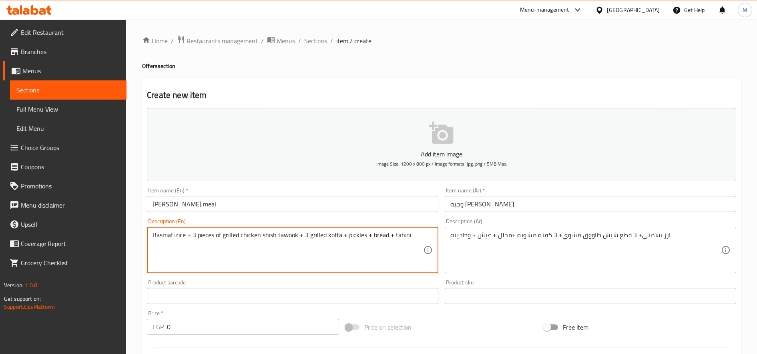  I want to click on a: Support.OpsPlatform, so click(29, 307).